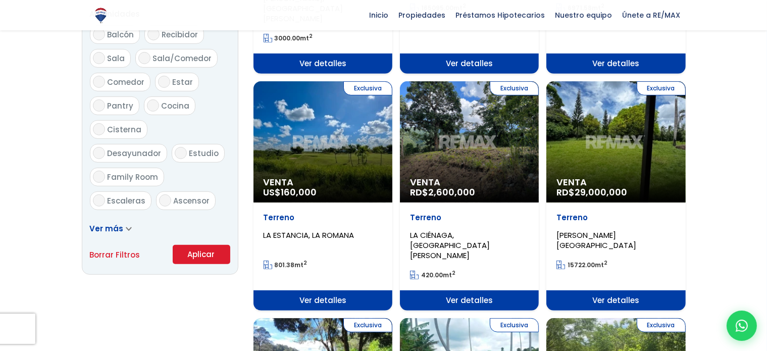 The width and height of the screenshot is (767, 351). What do you see at coordinates (432, 275) in the screenshot?
I see `span: 420.00` at bounding box center [432, 275].